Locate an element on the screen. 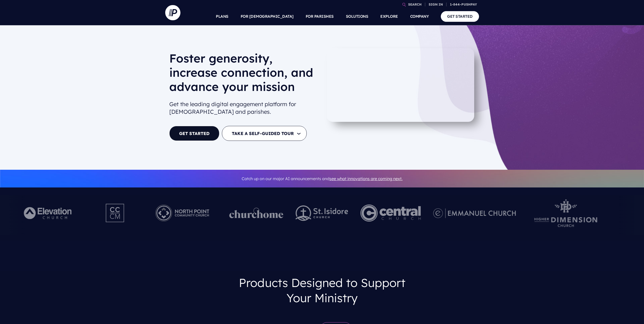 This screenshot has width=644, height=324. a: FOR PARISHES is located at coordinates (320, 16).